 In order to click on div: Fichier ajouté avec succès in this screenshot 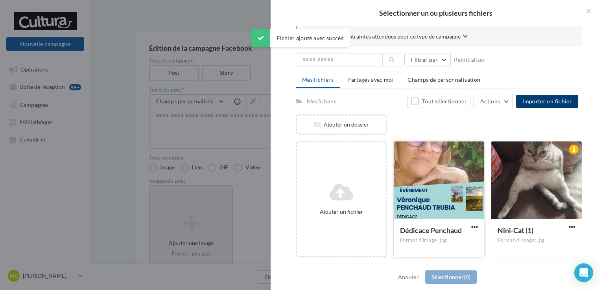, I will do `click(301, 38)`.